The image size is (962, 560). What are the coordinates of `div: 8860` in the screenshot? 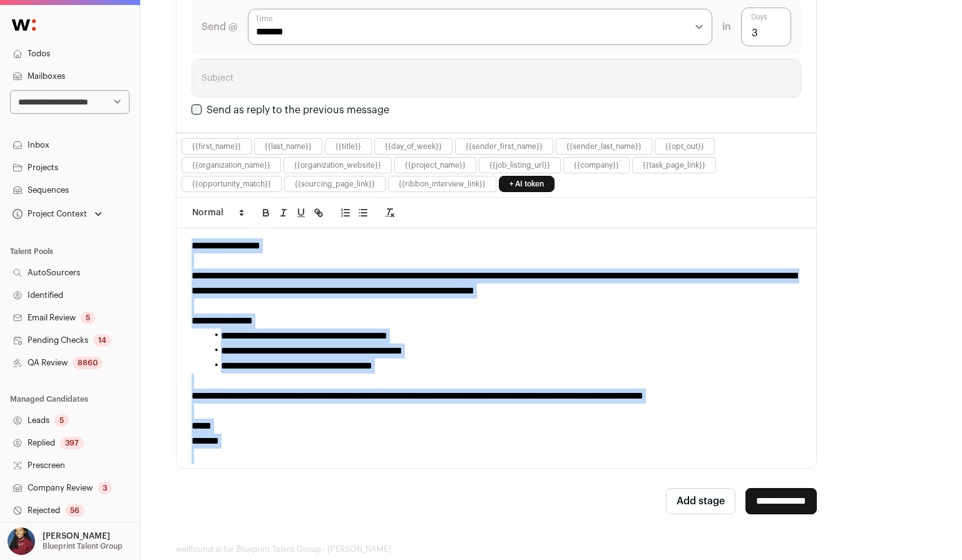 It's located at (87, 363).